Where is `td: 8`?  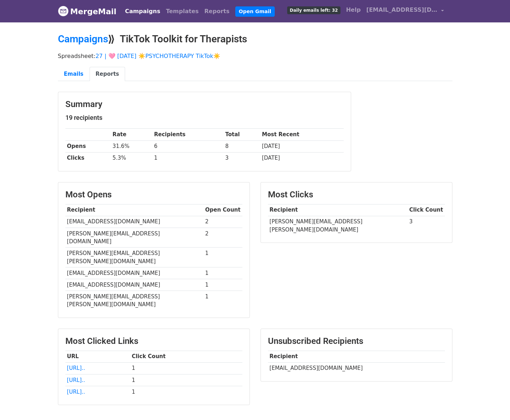 td: 8 is located at coordinates (242, 146).